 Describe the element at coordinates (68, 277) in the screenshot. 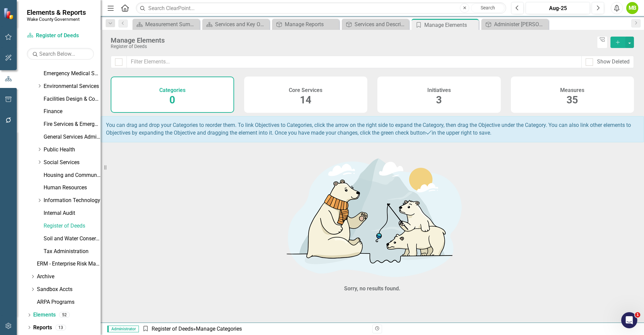

I see `a: Archive` at that location.